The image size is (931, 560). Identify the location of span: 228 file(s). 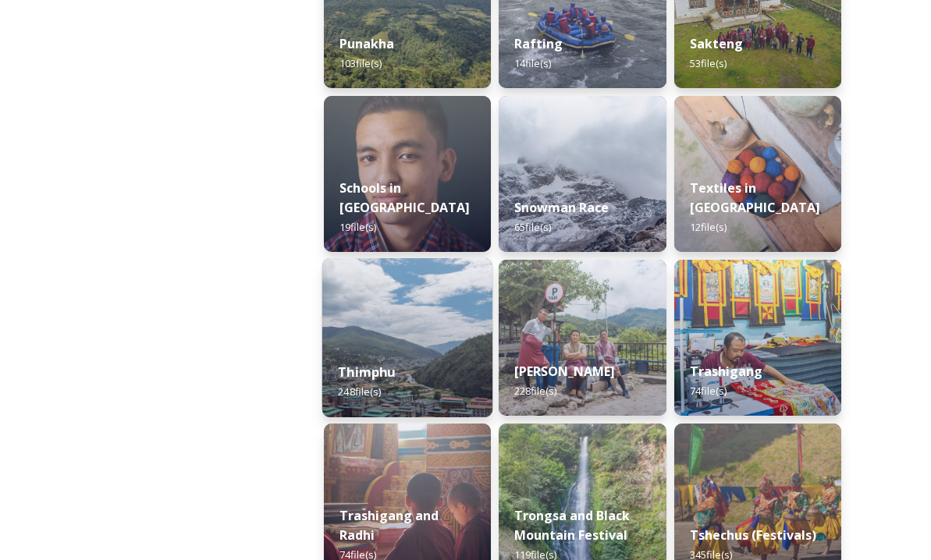
(535, 391).